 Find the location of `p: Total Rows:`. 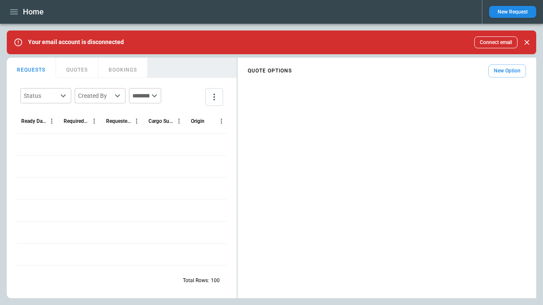

p: Total Rows: is located at coordinates (196, 281).